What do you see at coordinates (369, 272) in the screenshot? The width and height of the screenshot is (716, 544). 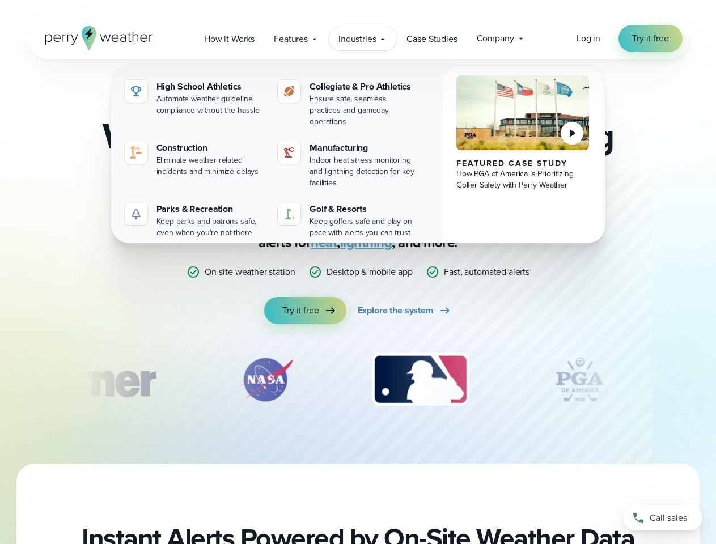 I see `p: Desktop & mobile app` at bounding box center [369, 272].